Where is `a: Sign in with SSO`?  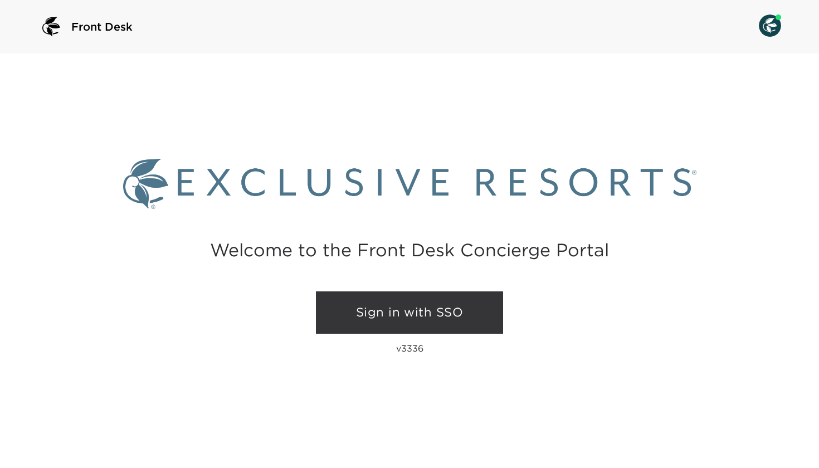
a: Sign in with SSO is located at coordinates (410, 313).